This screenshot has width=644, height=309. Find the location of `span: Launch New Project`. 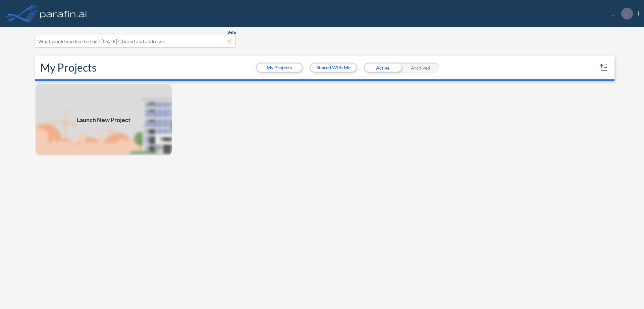

span: Launch New Project is located at coordinates (104, 120).